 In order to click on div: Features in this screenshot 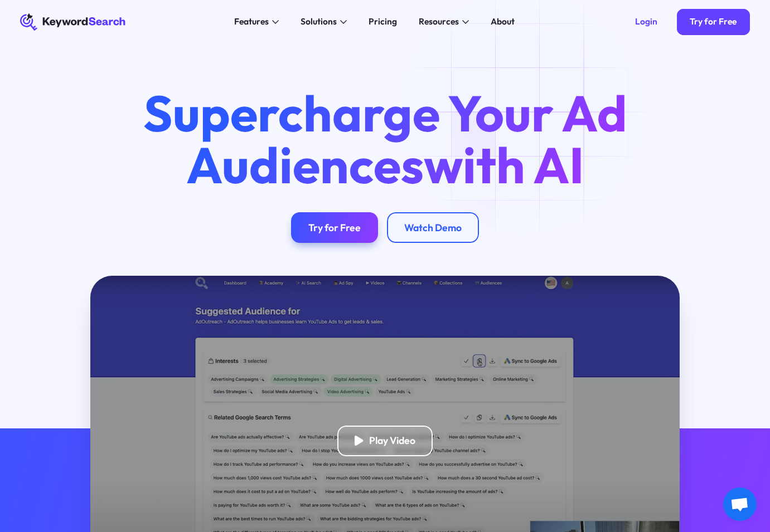, I will do `click(252, 22)`.